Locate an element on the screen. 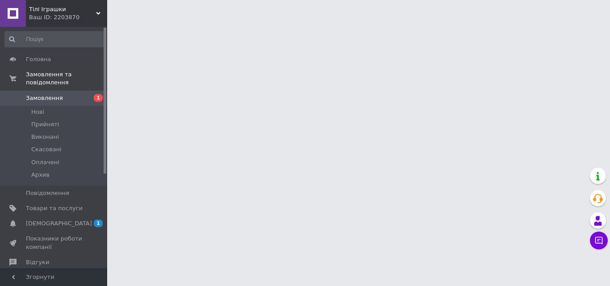  span: Прийняті is located at coordinates (45, 125).